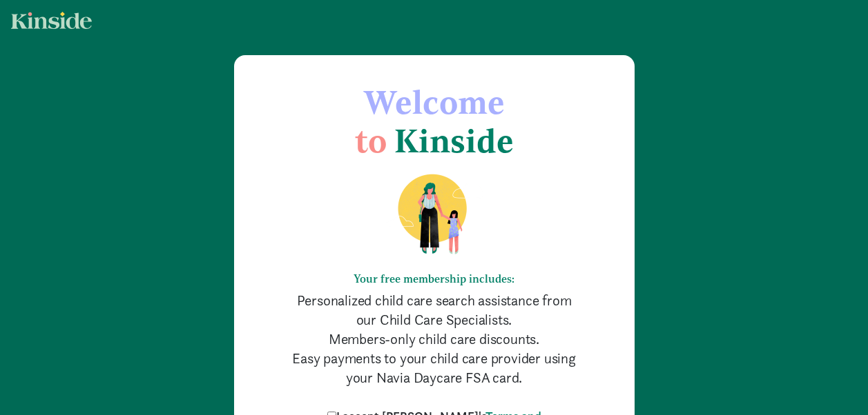  What do you see at coordinates (434, 102) in the screenshot?
I see `span: Welcome` at bounding box center [434, 102].